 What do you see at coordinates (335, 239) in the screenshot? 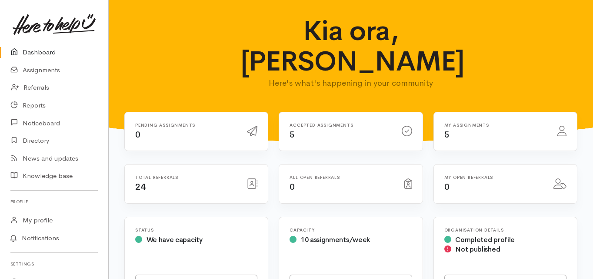
I see `span: 10 assignments/week` at bounding box center [335, 239].